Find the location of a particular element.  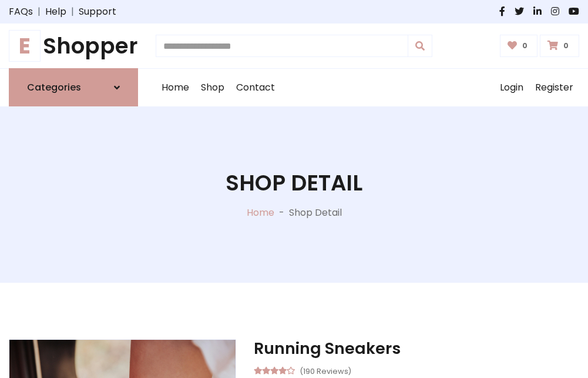

span: E is located at coordinates (25, 46).